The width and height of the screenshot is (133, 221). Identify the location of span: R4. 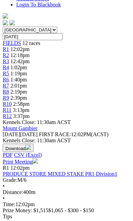
(6, 67).